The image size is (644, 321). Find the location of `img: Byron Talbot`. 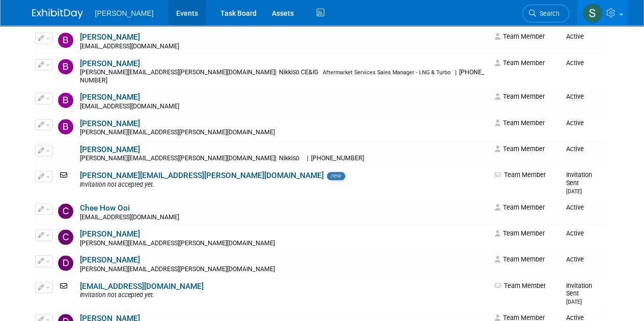

img: Byron Talbot is located at coordinates (65, 153).